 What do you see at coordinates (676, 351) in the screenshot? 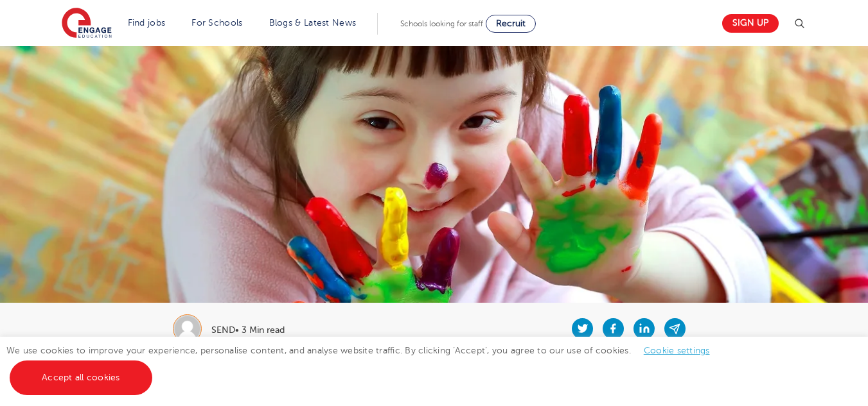
I see `a: Cookie settings` at bounding box center [676, 351].